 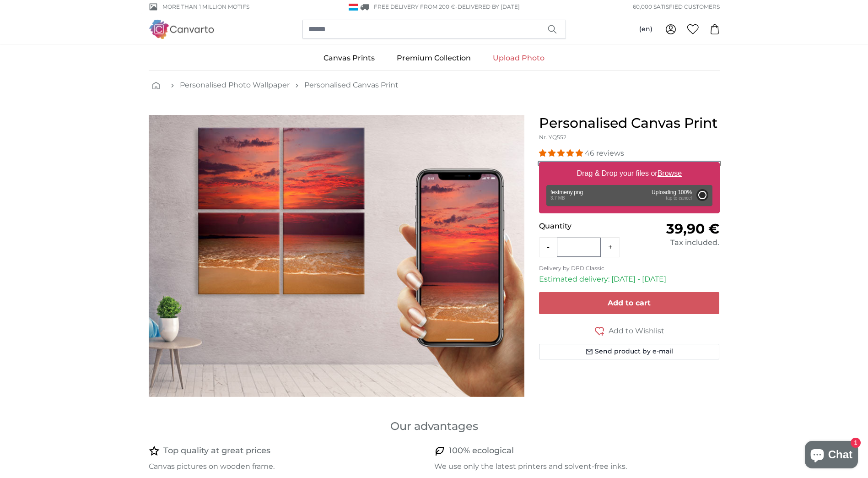 What do you see at coordinates (637, 331) in the screenshot?
I see `span: Add to Wishlist` at bounding box center [637, 331].